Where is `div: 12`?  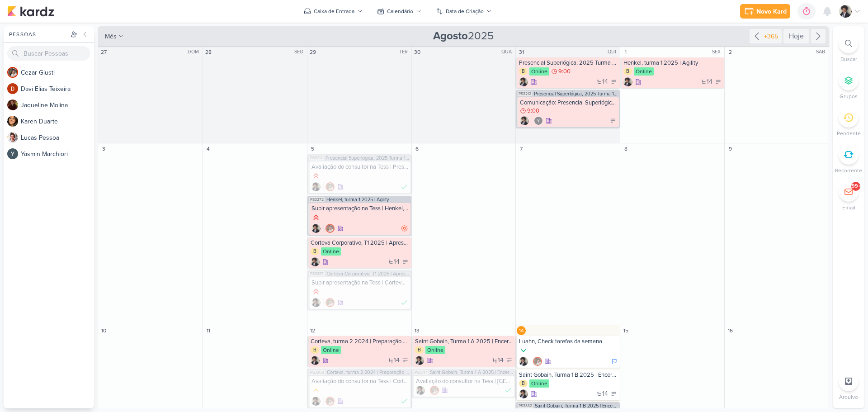
div: 12 is located at coordinates (313, 331).